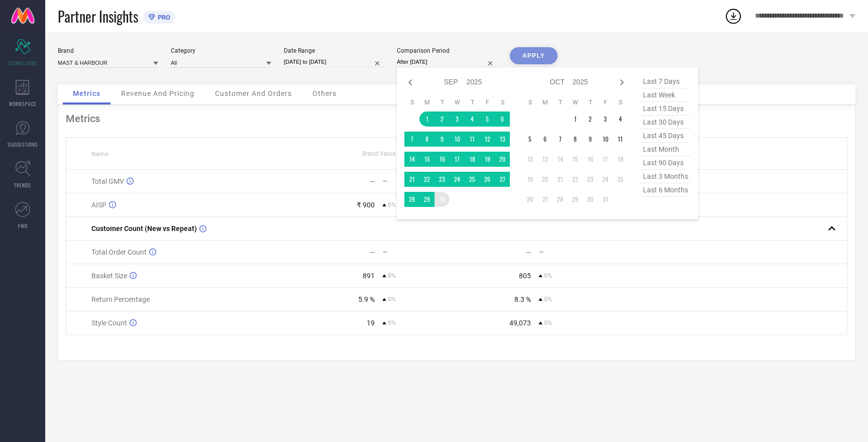 This screenshot has width=868, height=442. What do you see at coordinates (427, 180) in the screenshot?
I see `td: Mon Sep 22 2025` at bounding box center [427, 180].